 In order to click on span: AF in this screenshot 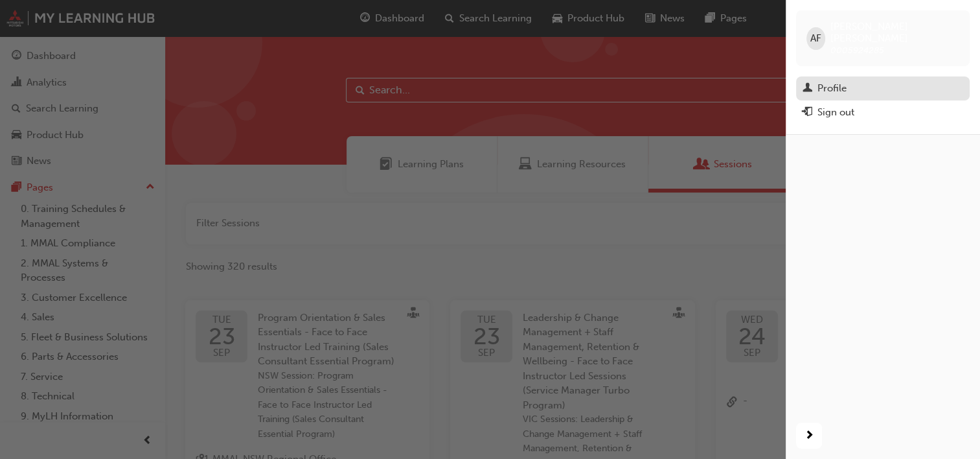, I will do `click(816, 39)`.